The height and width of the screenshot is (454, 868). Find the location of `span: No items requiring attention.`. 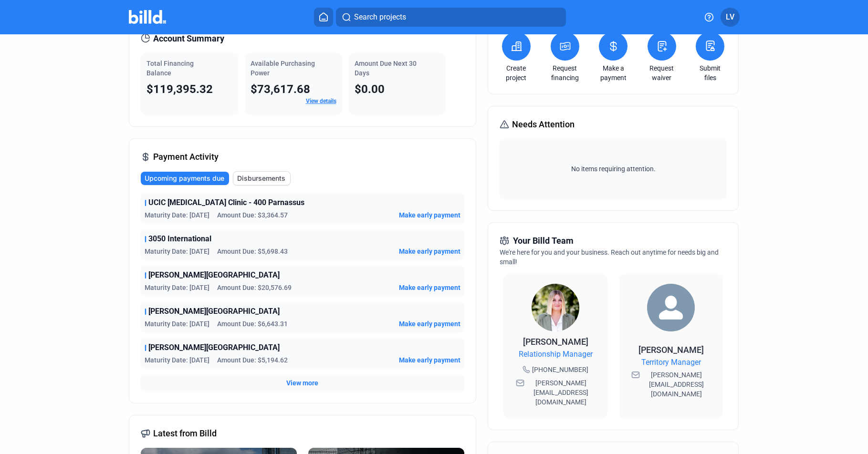

span: No items requiring attention. is located at coordinates (613, 169).